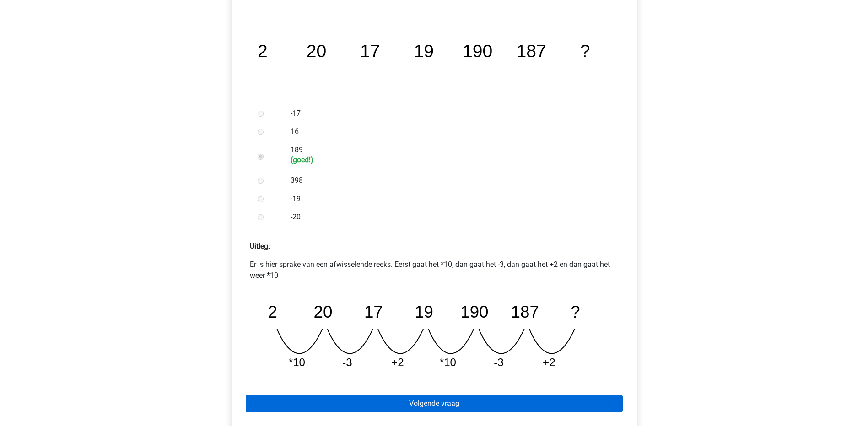  What do you see at coordinates (434, 404) in the screenshot?
I see `a: Volgende vraag` at bounding box center [434, 404].